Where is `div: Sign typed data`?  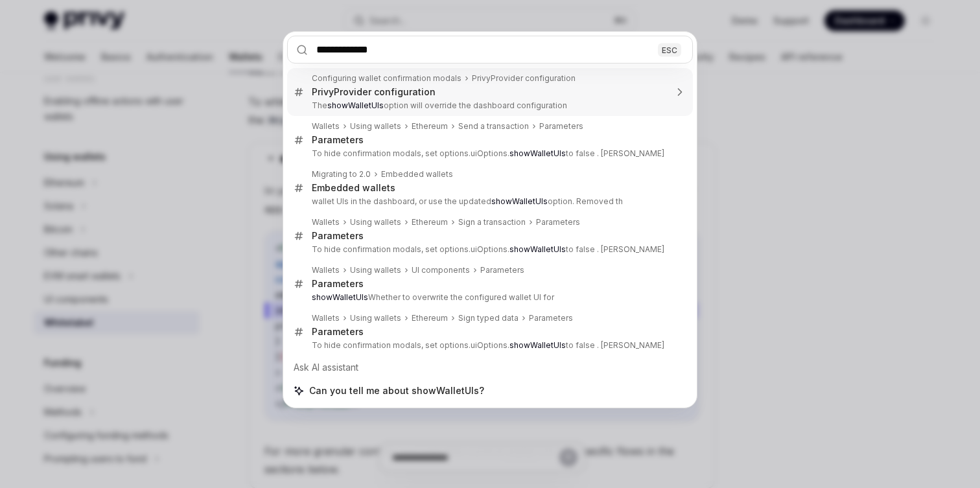
div: Sign typed data is located at coordinates (488, 319).